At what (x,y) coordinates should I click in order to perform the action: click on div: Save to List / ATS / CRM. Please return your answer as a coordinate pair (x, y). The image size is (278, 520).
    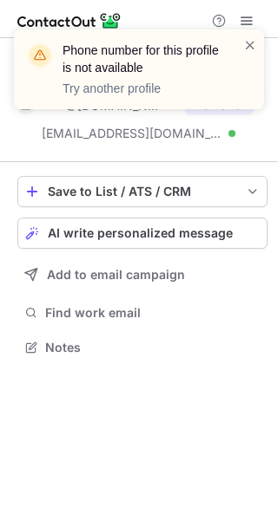
    Looking at the image, I should click on (142, 192).